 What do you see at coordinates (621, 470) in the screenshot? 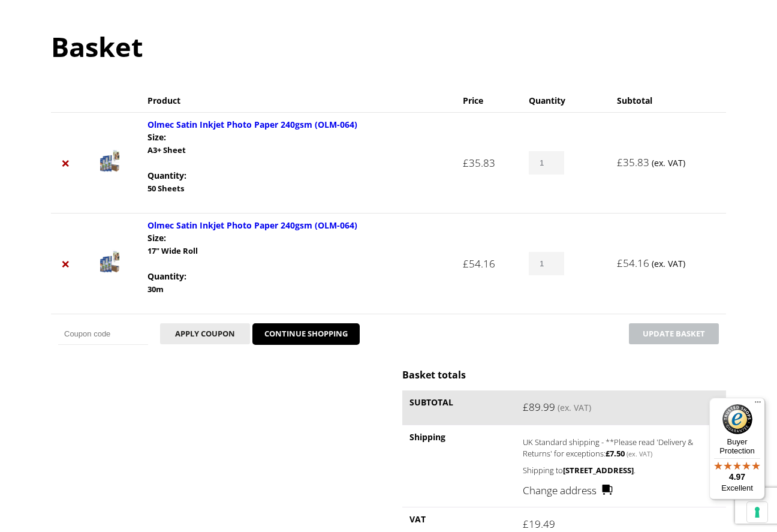
I see `p: Shipping to .` at bounding box center [621, 470].